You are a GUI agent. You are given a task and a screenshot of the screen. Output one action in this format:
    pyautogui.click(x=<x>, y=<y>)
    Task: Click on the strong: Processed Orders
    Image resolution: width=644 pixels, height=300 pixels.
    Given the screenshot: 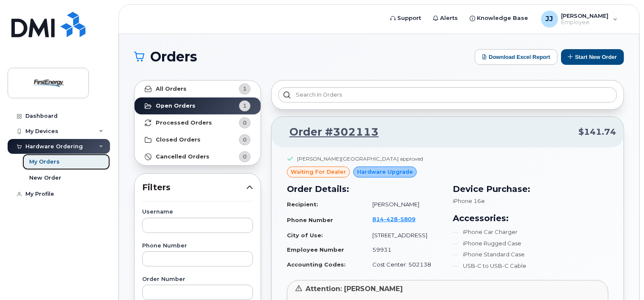 What is the action you would take?
    pyautogui.click(x=184, y=122)
    